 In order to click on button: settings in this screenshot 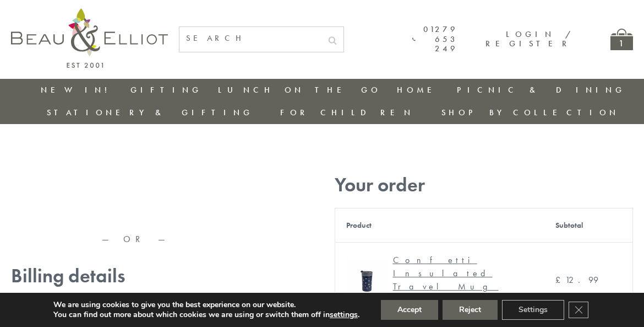, I will do `click(344, 315)`.